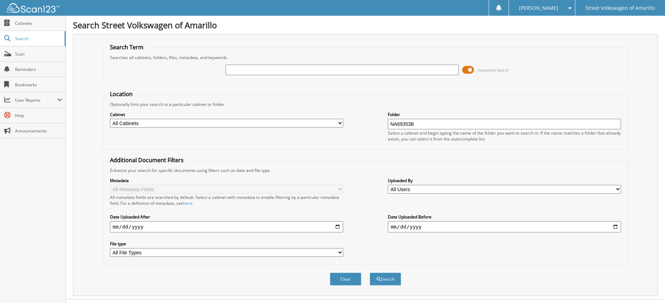  What do you see at coordinates (38, 131) in the screenshot?
I see `span: Announcements` at bounding box center [38, 131].